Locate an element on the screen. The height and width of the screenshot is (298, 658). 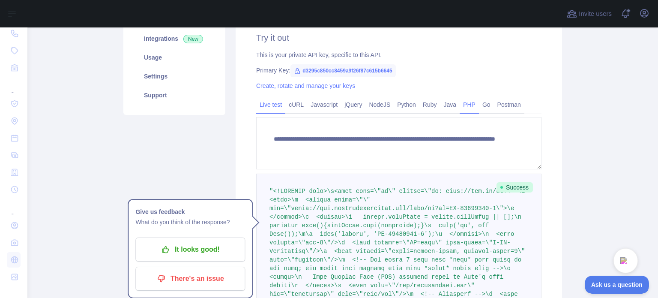
button: Invite users is located at coordinates (589, 14).